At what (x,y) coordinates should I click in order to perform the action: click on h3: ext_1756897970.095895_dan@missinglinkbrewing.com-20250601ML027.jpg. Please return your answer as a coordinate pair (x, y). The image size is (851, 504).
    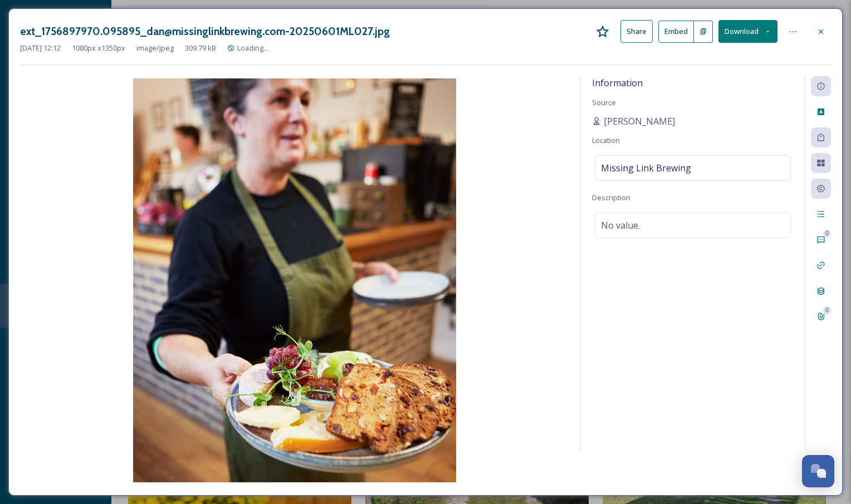
    Looking at the image, I should click on (205, 31).